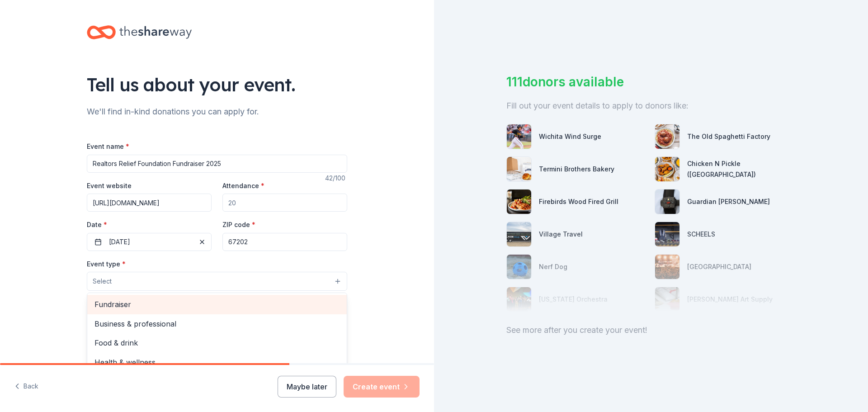 The image size is (868, 412). What do you see at coordinates (217, 281) in the screenshot?
I see `button: Select` at bounding box center [217, 281].